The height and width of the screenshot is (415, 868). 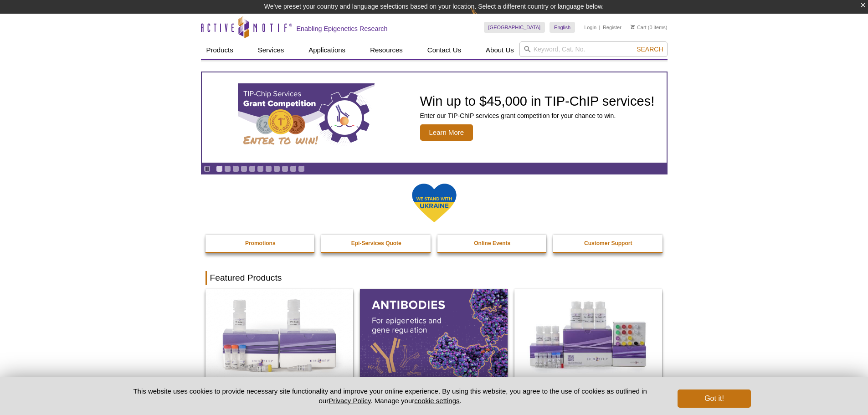 I want to click on a: About Us, so click(x=500, y=50).